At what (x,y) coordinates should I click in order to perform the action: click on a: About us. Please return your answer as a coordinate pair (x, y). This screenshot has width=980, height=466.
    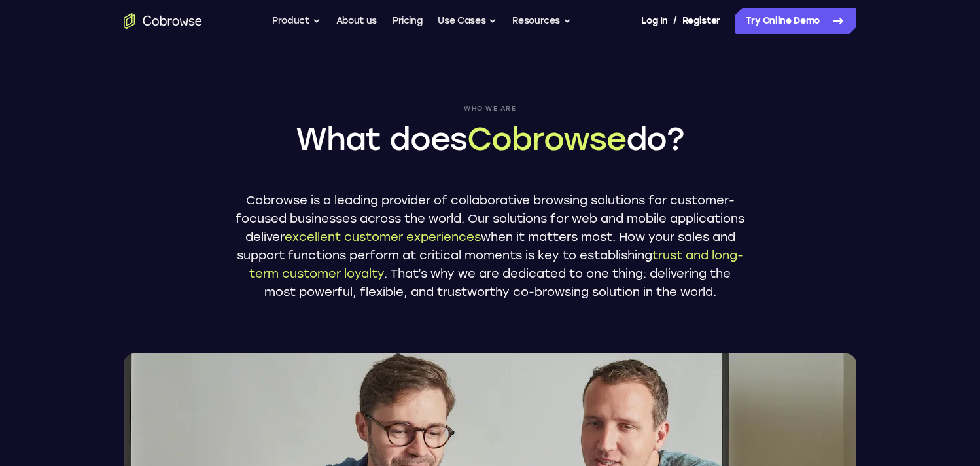
    Looking at the image, I should click on (357, 21).